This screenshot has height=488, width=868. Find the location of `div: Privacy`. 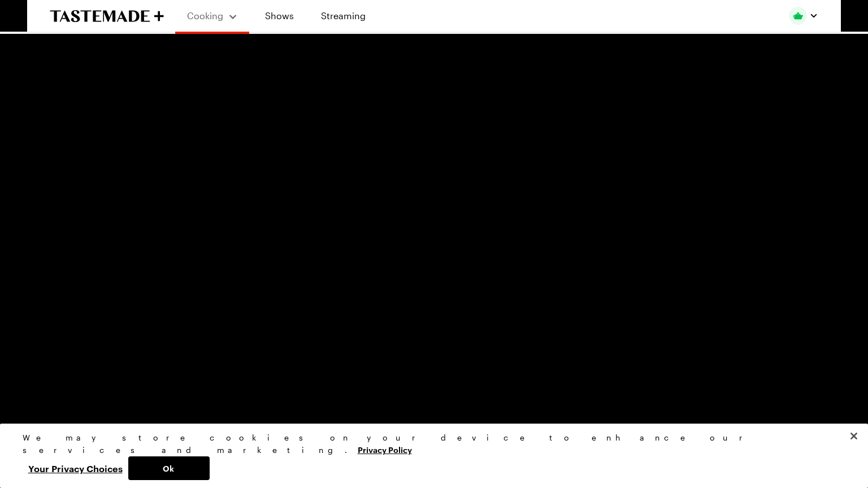

div: Privacy is located at coordinates (429, 456).